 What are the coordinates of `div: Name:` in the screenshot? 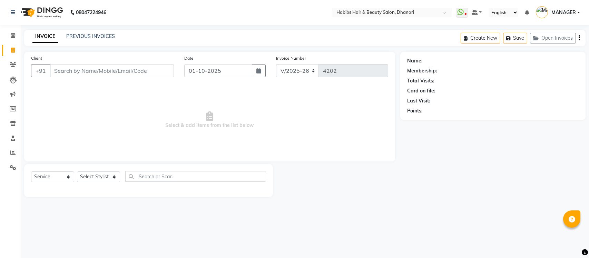 It's located at (415, 61).